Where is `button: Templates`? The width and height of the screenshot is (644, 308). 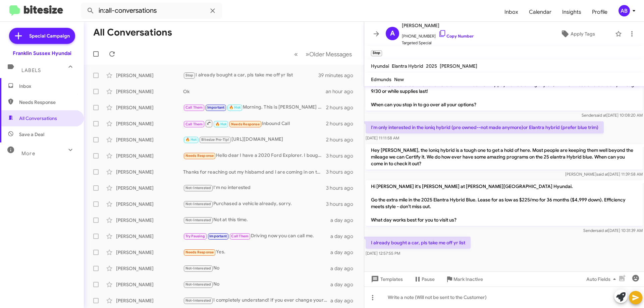 button: Templates is located at coordinates (386, 279).